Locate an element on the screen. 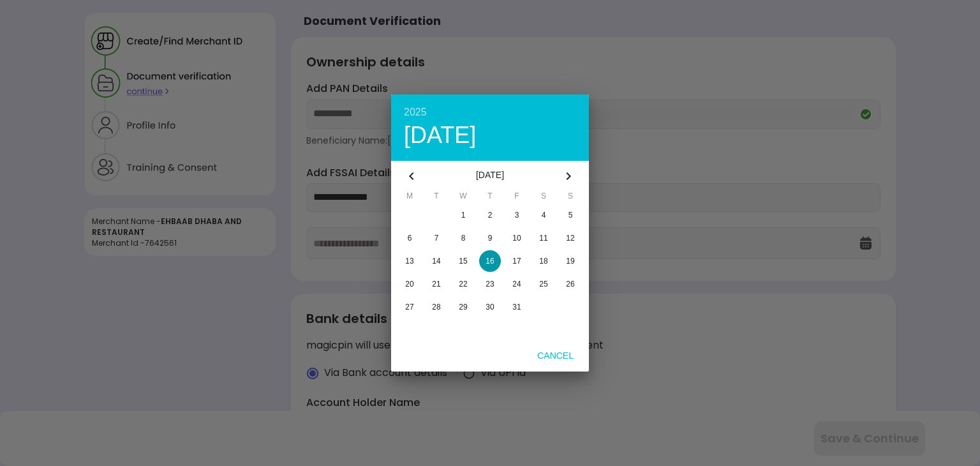  button: 3 is located at coordinates (517, 215).